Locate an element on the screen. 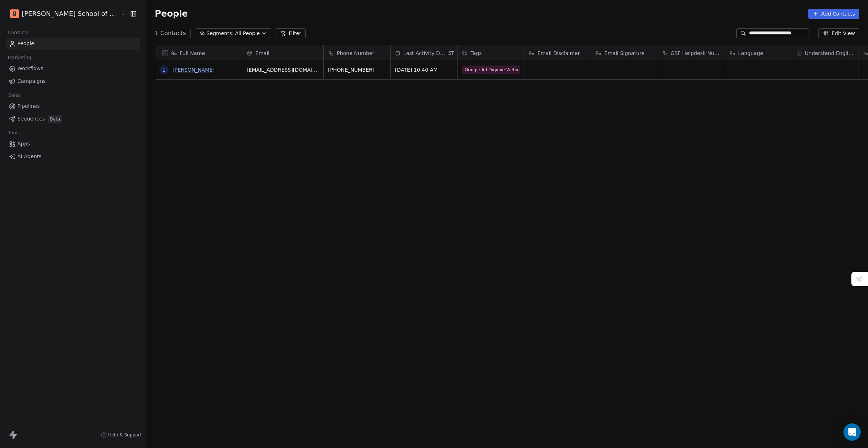  span: Beta is located at coordinates (55, 119).